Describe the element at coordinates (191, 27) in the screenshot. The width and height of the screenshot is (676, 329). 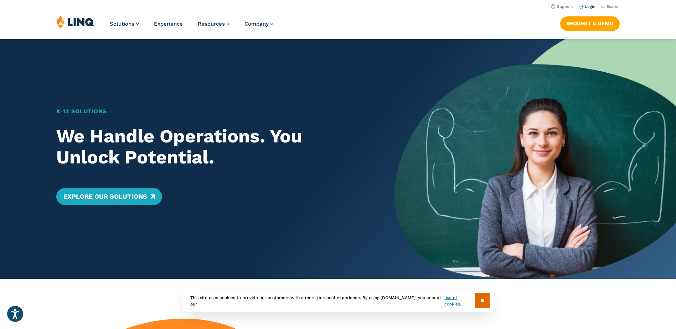
I see `nav: Primary Navigation` at that location.